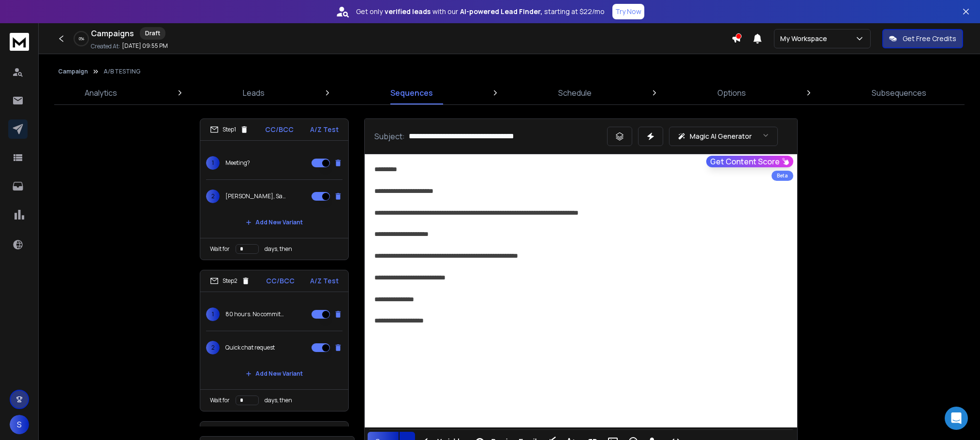 The height and width of the screenshot is (440, 980). I want to click on p: My Workspace, so click(805, 39).